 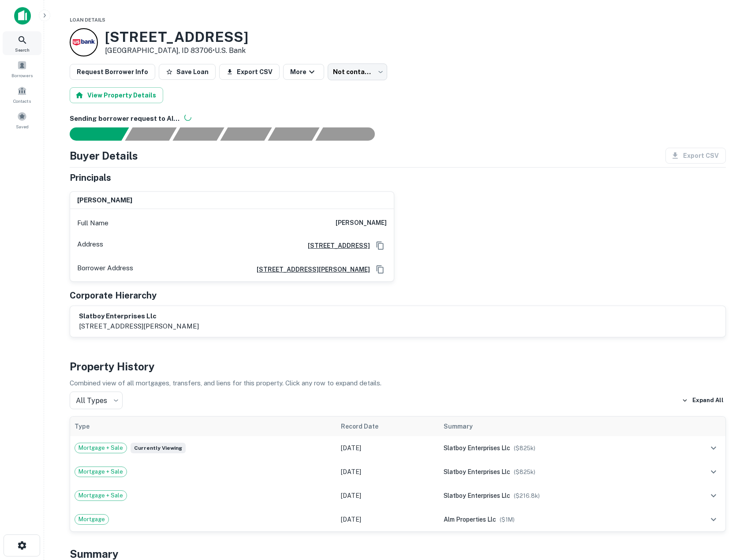 What do you see at coordinates (398, 366) in the screenshot?
I see `h4: Property History` at bounding box center [398, 366].